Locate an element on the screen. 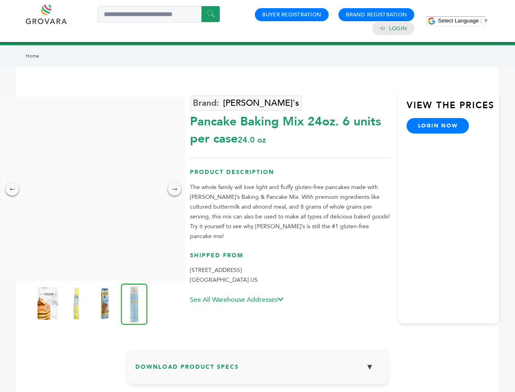 This screenshot has height=392, width=515. img: Pancake & Baking Mix, 24oz. 6 units per case 24.0 oz Product Label is located at coordinates (48, 303).